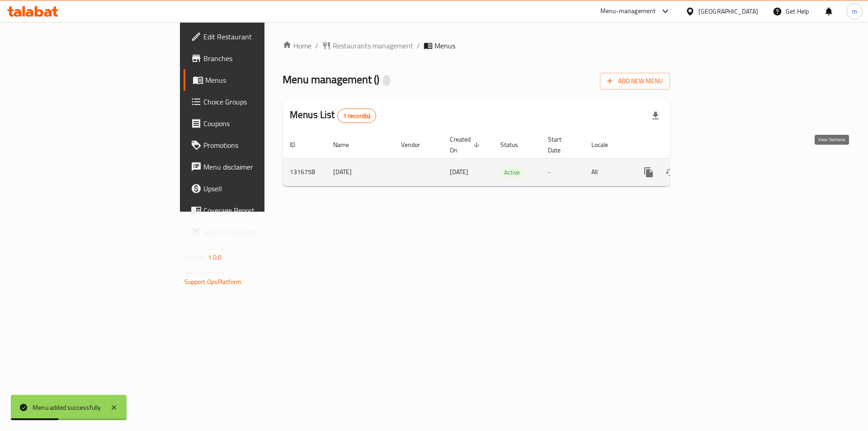 The width and height of the screenshot is (868, 431). What do you see at coordinates (512, 172) in the screenshot?
I see `span: Active` at bounding box center [512, 172].